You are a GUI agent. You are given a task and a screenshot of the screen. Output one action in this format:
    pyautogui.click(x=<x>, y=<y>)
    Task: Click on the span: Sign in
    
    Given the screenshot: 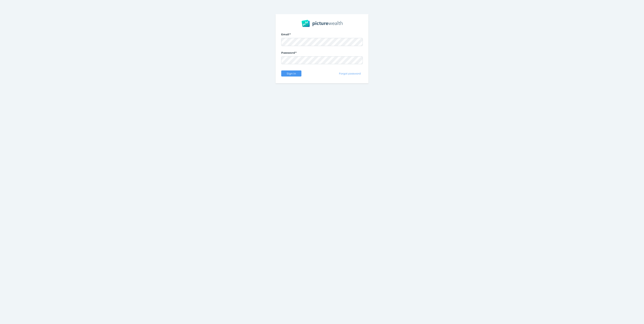 What is the action you would take?
    pyautogui.click(x=291, y=73)
    